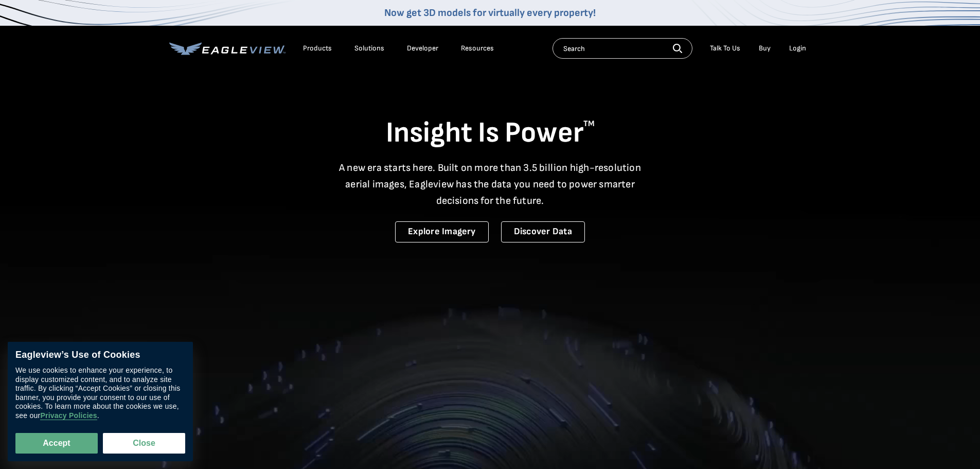 The width and height of the screenshot is (980, 469). What do you see at coordinates (369, 49) in the screenshot?
I see `div: Solutions` at bounding box center [369, 49].